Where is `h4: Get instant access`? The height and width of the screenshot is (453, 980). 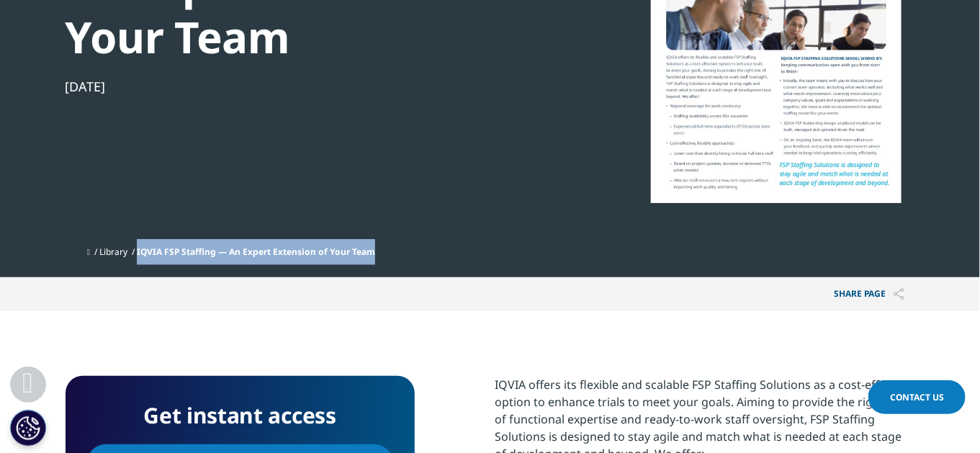 h4: Get instant access is located at coordinates (240, 415).